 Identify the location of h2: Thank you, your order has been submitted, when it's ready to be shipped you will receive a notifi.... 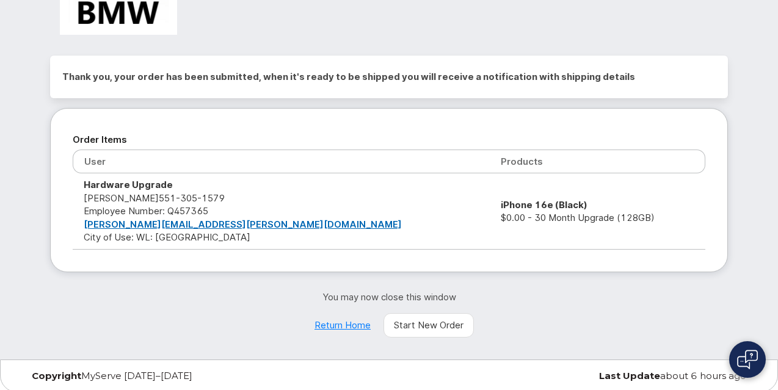
(389, 77).